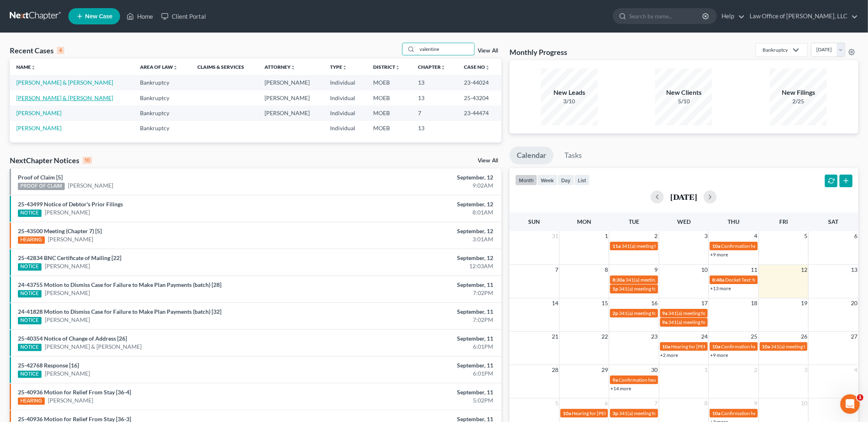 The height and width of the screenshot is (422, 868). I want to click on div: Bankruptcy, so click(775, 50).